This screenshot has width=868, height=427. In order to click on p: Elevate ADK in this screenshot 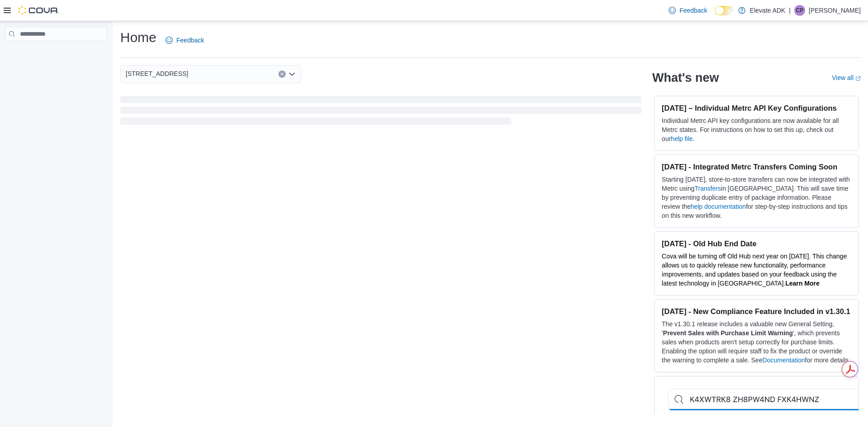, I will do `click(768, 11)`.